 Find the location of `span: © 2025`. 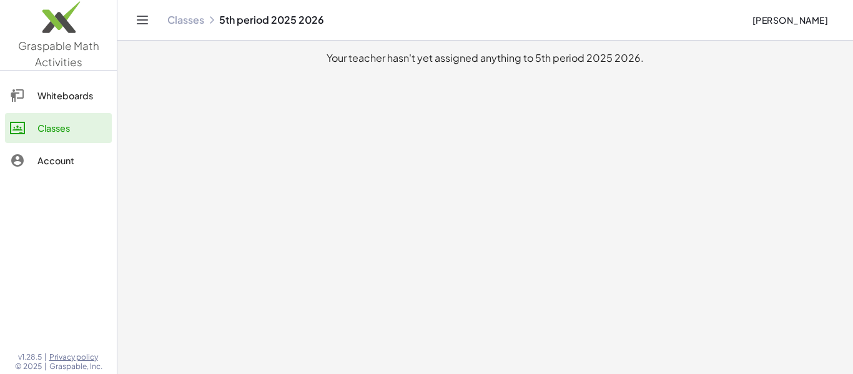

span: © 2025 is located at coordinates (28, 367).